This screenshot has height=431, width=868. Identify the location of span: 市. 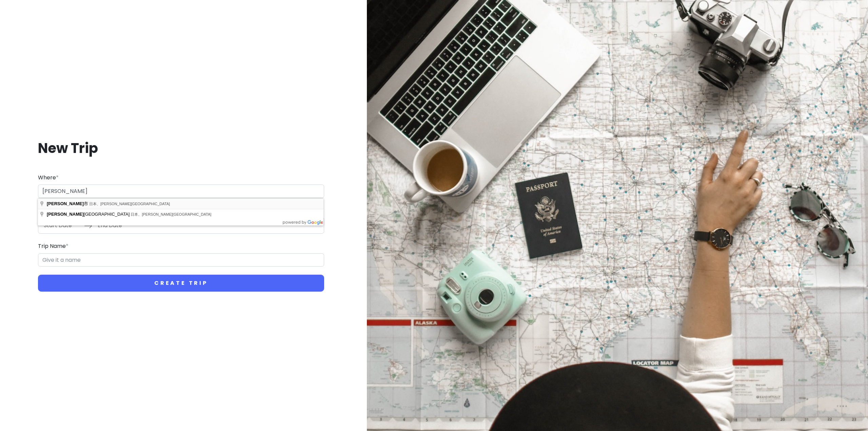
(68, 204).